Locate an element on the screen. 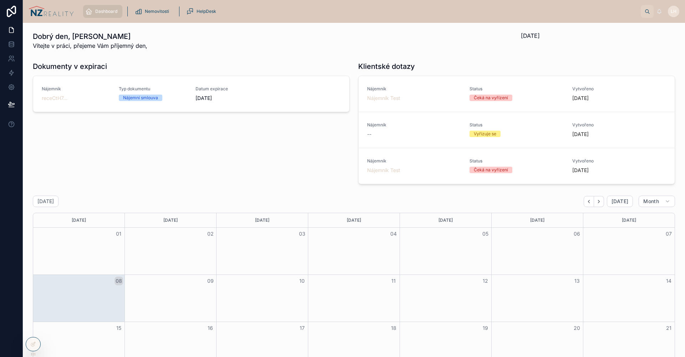  button: 04 is located at coordinates (394, 234).